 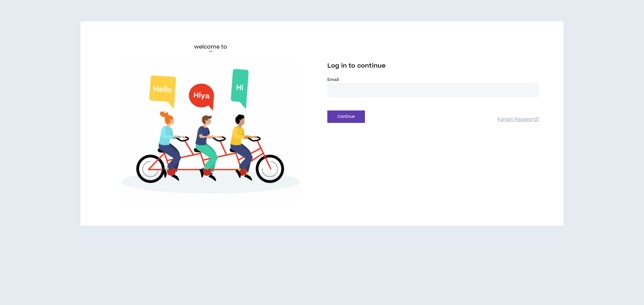 I want to click on label: Email, so click(x=434, y=80).